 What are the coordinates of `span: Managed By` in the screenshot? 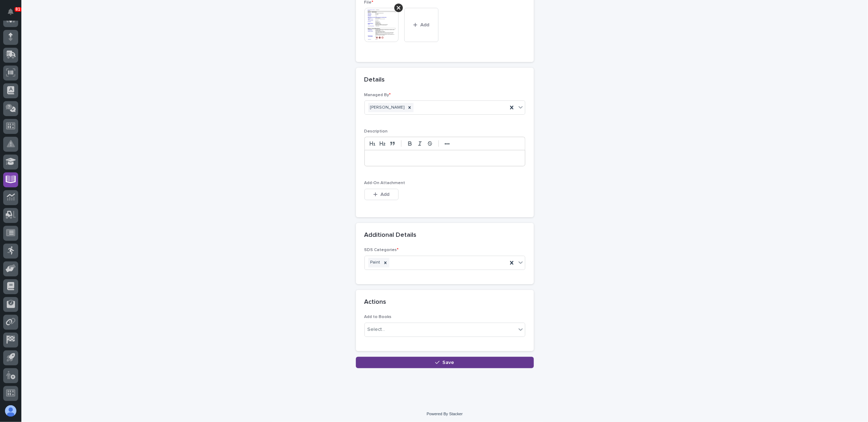 It's located at (377, 95).